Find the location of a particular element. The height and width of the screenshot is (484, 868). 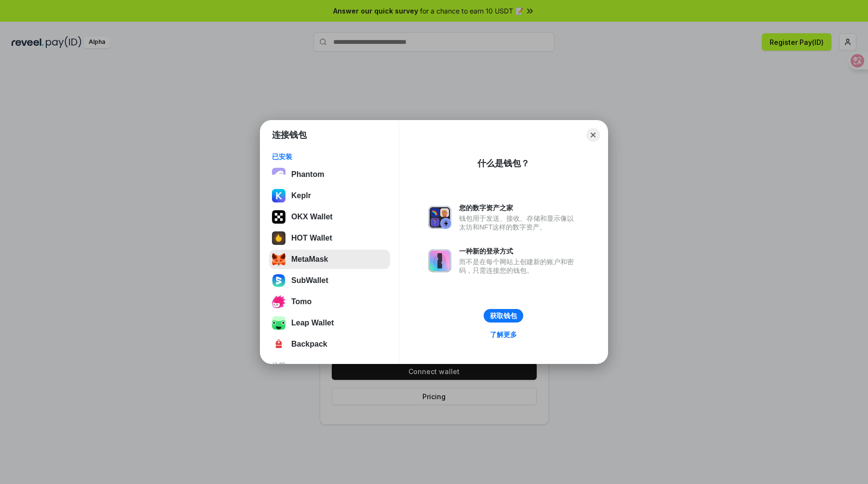

div: 什么是钱包？ is located at coordinates (503, 164).